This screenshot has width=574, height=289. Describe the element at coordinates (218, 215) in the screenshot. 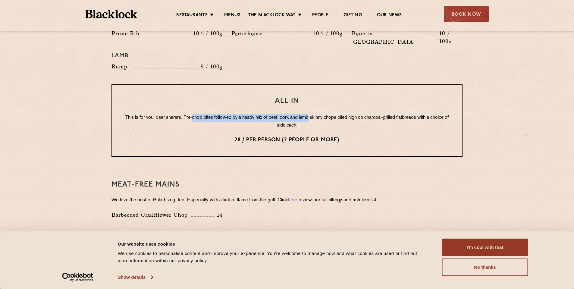

I see `p: 14` at that location.